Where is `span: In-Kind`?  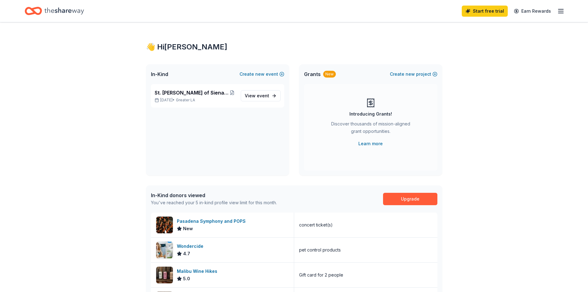
span: In-Kind is located at coordinates (159, 74).